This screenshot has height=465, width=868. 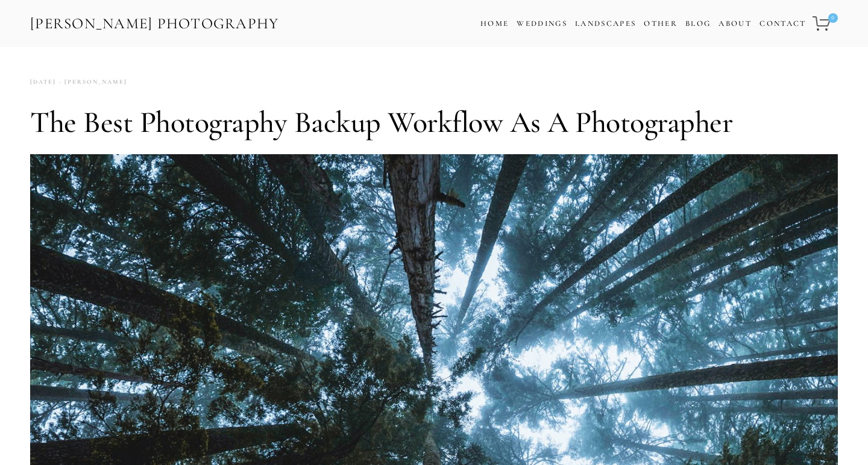 I want to click on a: Blog, so click(x=698, y=24).